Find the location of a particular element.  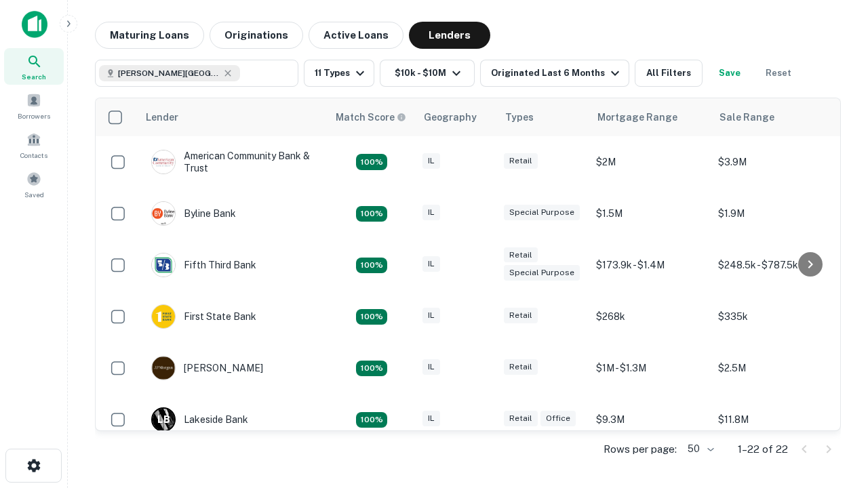

div: Byline Bank is located at coordinates (193, 214).